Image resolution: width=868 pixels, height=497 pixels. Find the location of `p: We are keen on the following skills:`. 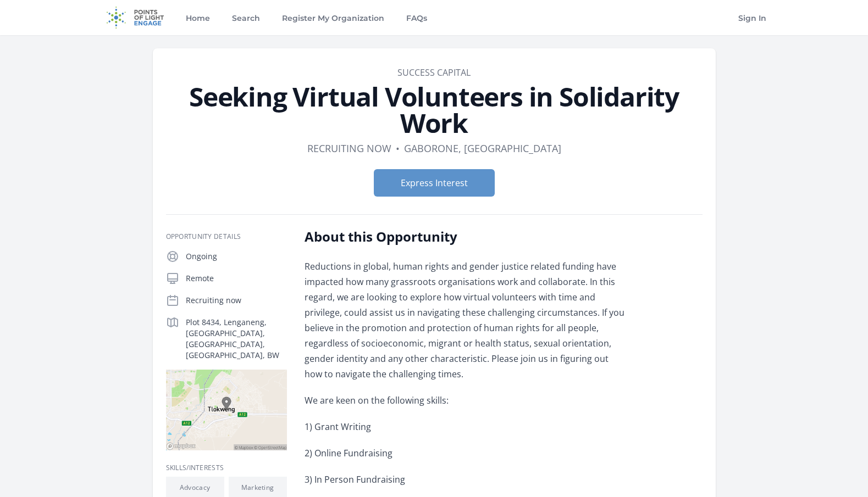

p: We are keen on the following skills: is located at coordinates (465, 401).